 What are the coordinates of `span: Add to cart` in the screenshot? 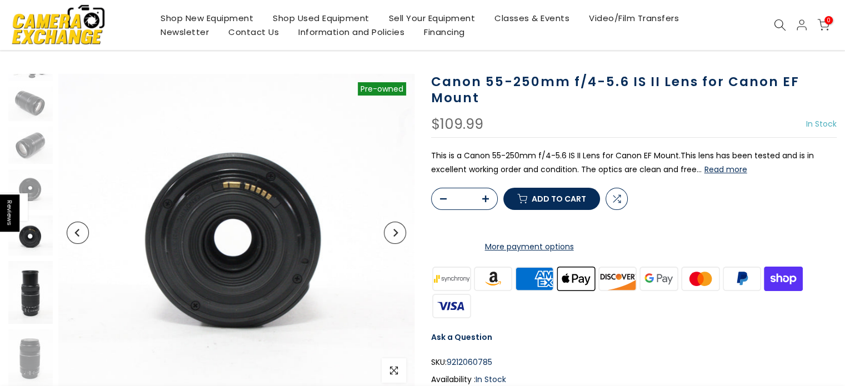 It's located at (559, 199).